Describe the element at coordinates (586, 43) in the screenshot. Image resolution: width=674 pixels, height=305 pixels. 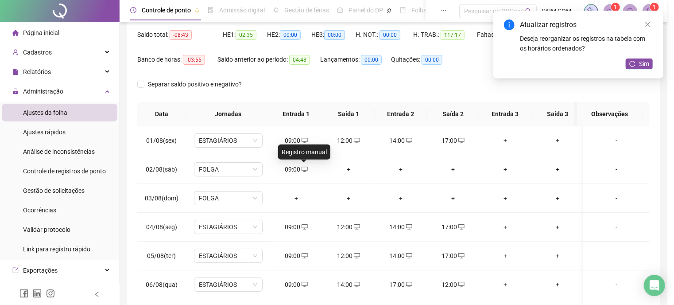
I see `div: Deseja reorganizar os registros na tabela com os horários ordenados?` at that location.